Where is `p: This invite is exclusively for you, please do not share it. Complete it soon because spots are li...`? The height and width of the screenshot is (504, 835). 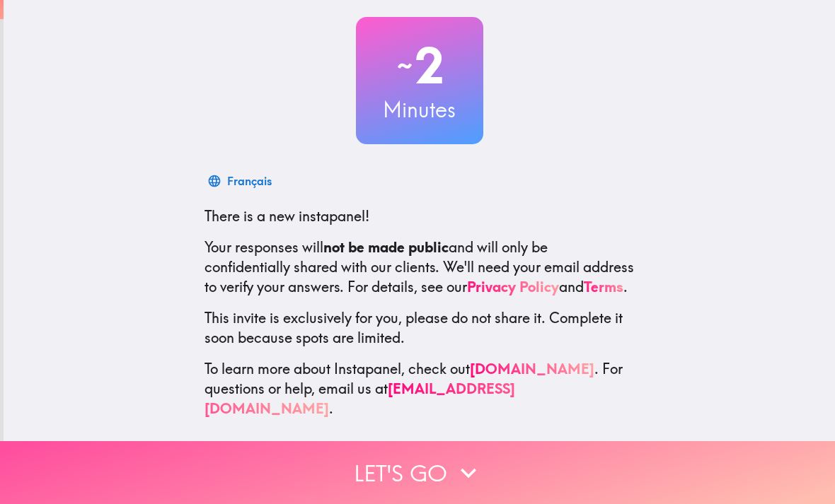
p: This invite is exclusively for you, please do not share it. Complete it soon because spots are li... is located at coordinates (419, 328).